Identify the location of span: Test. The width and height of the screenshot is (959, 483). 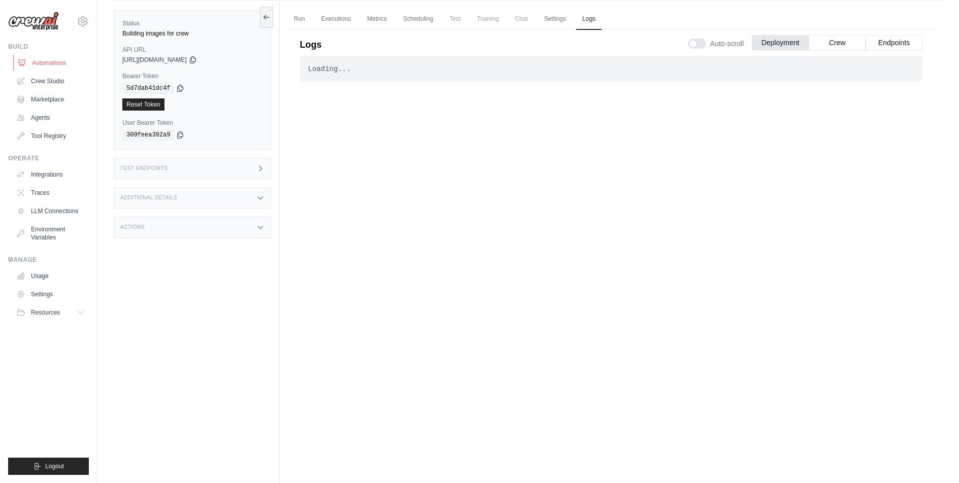
(455, 19).